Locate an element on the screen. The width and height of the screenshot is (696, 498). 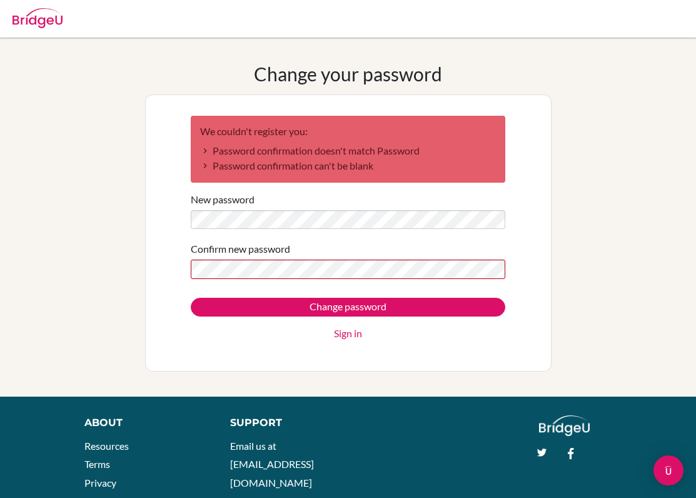
a: Privacy is located at coordinates (100, 482).